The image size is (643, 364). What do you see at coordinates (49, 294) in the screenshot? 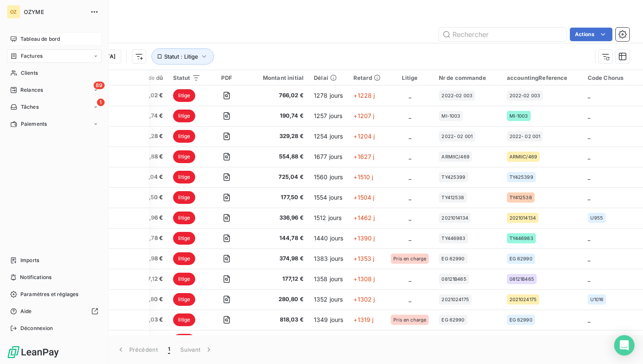
I see `span: Paramètres et réglages` at bounding box center [49, 294].